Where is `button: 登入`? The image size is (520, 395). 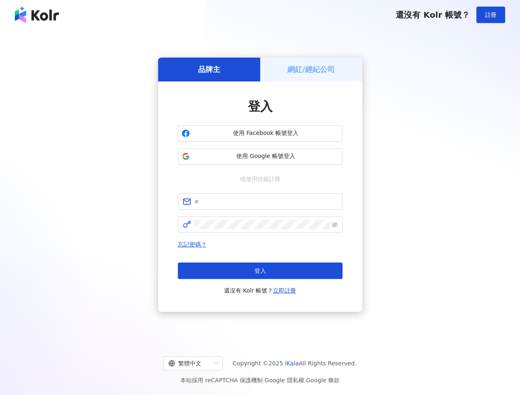
button: 登入 is located at coordinates (260, 271).